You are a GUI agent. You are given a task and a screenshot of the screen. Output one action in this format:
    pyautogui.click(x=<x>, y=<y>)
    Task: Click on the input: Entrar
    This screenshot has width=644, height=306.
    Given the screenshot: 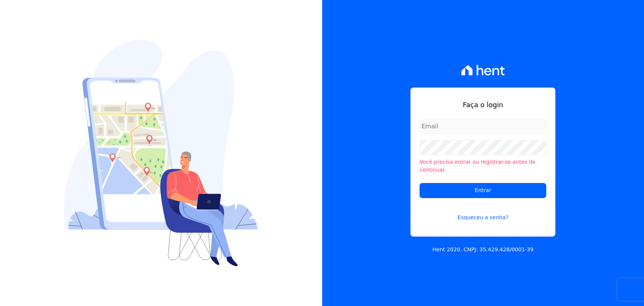 What is the action you would take?
    pyautogui.click(x=483, y=191)
    